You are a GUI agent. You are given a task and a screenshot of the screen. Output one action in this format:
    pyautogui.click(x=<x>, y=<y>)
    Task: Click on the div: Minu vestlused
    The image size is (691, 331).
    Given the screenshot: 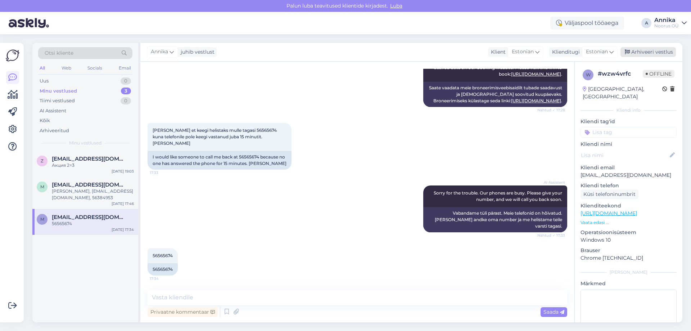 What is the action you would take?
    pyautogui.click(x=58, y=91)
    